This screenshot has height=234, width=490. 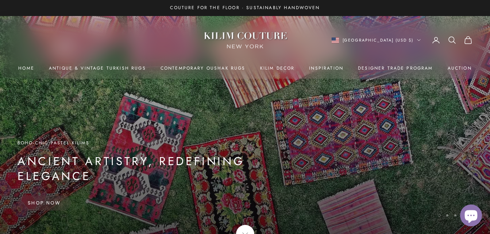 I want to click on a: Antique & Vintage Turkish Rugs, so click(x=97, y=68).